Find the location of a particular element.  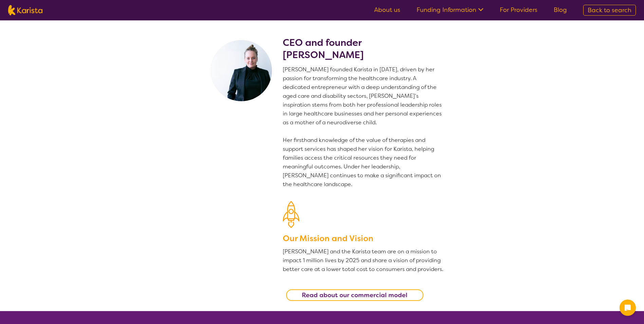

a: About us is located at coordinates (387, 10).